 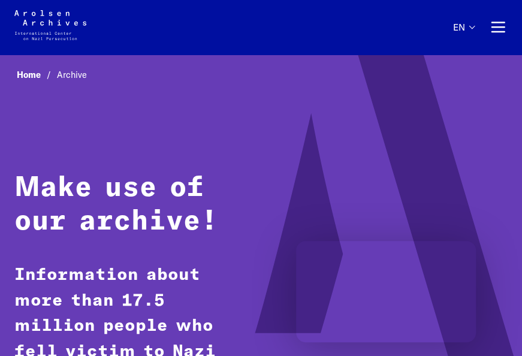 I want to click on span: Archive, so click(x=72, y=75).